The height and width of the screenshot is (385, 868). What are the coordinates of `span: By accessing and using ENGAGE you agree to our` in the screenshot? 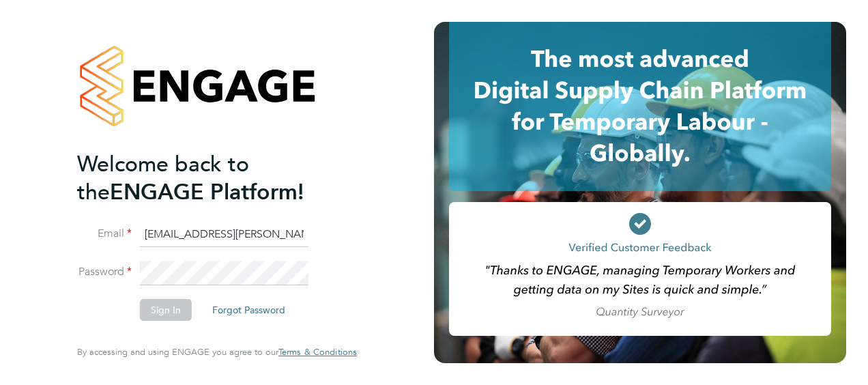 It's located at (217, 351).